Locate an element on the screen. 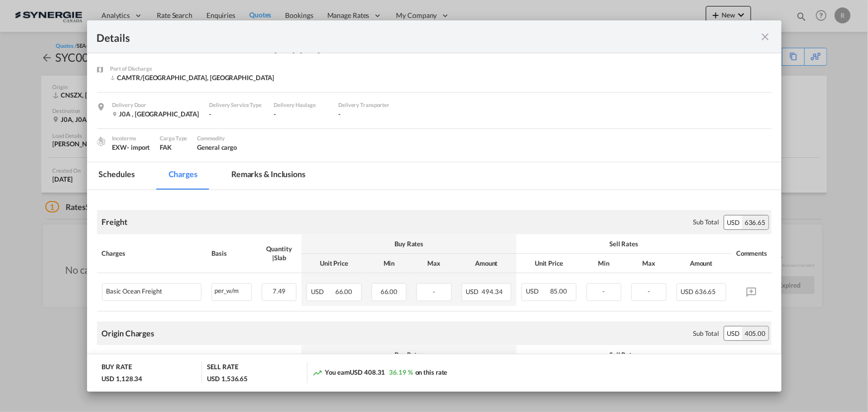  div: FAK is located at coordinates (173, 147).